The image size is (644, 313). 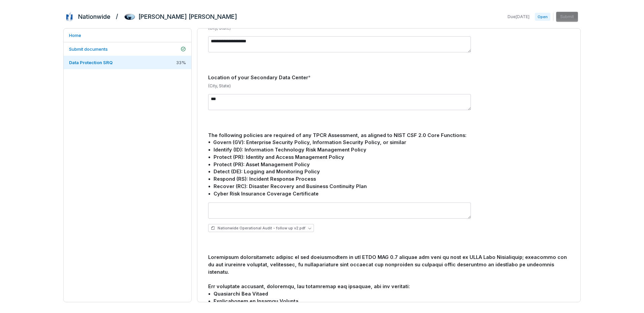 I want to click on div: Location of your Secondary Data Center, so click(x=388, y=78).